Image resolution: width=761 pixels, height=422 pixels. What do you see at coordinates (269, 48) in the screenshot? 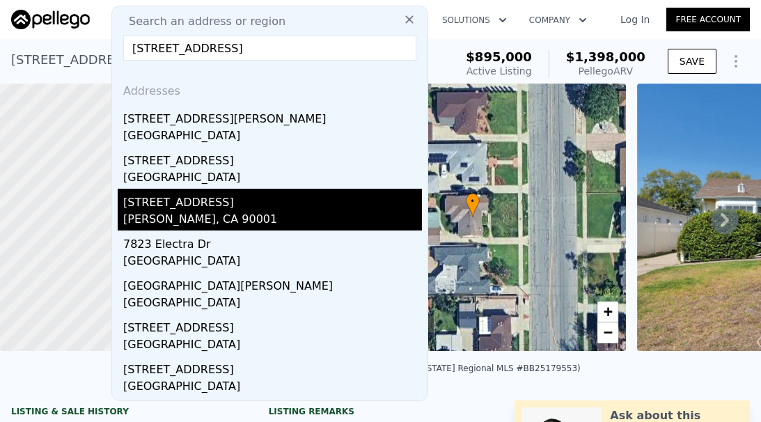
I see `input: Enter an address, city, region, neighborhood or zip code` at bounding box center [269, 48].